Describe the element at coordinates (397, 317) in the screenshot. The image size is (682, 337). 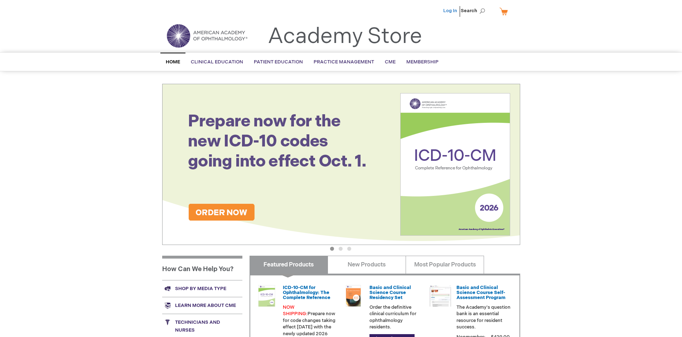
I see `p: Order the definitive clinical curriculum for ophthalmology residents.` at that location.